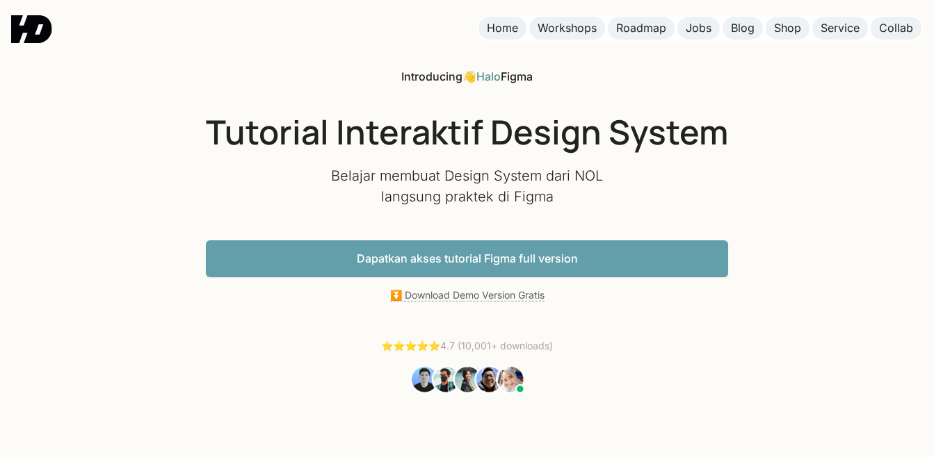 Image resolution: width=934 pixels, height=457 pixels. Describe the element at coordinates (743, 28) in the screenshot. I see `div: Blog` at that location.